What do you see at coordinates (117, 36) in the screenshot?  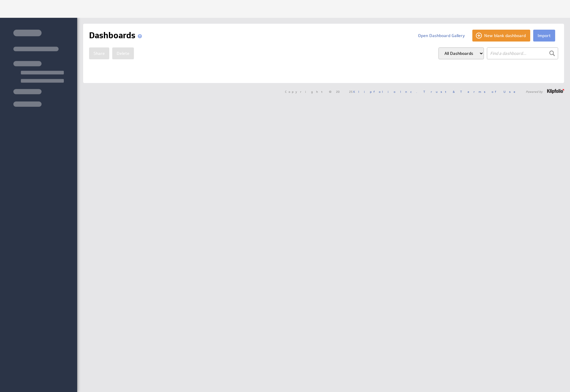 I see `h1: Dashboards` at bounding box center [117, 36].